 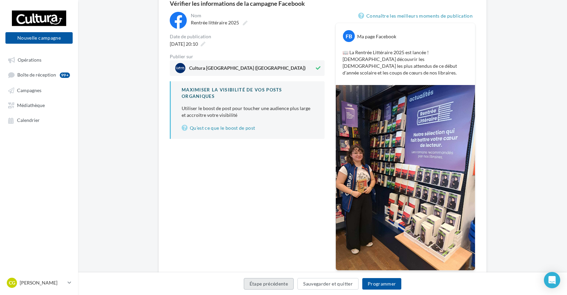 What do you see at coordinates (376, 37) in the screenshot?
I see `div: Ma page Facebook` at bounding box center [376, 37].